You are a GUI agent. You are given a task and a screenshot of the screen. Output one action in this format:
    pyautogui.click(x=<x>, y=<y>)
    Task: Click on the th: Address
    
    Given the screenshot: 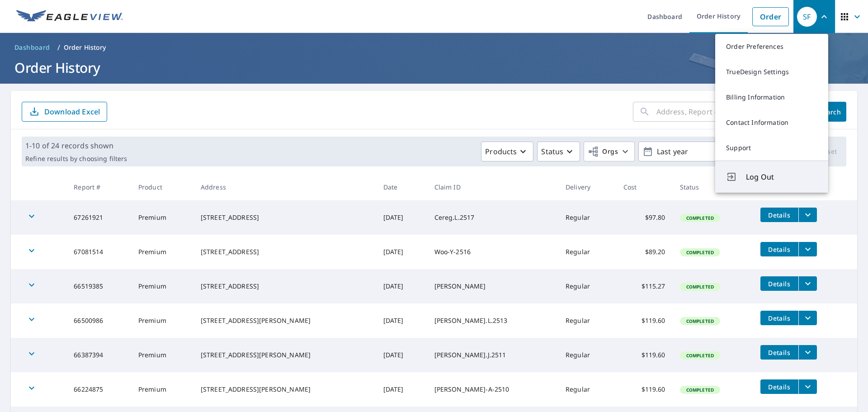 What is the action you would take?
    pyautogui.click(x=284, y=187)
    